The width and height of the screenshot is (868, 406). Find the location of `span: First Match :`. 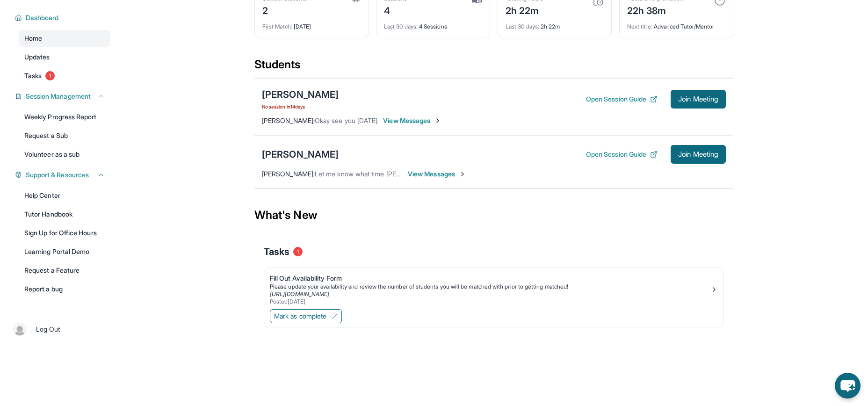

span: First Match : is located at coordinates (277, 26).